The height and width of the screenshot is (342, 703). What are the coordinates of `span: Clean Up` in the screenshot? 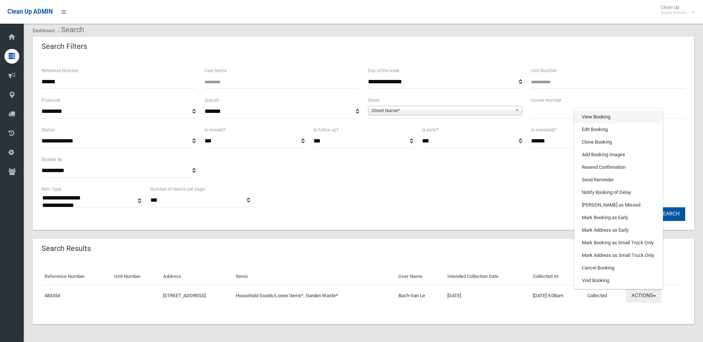 It's located at (675, 10).